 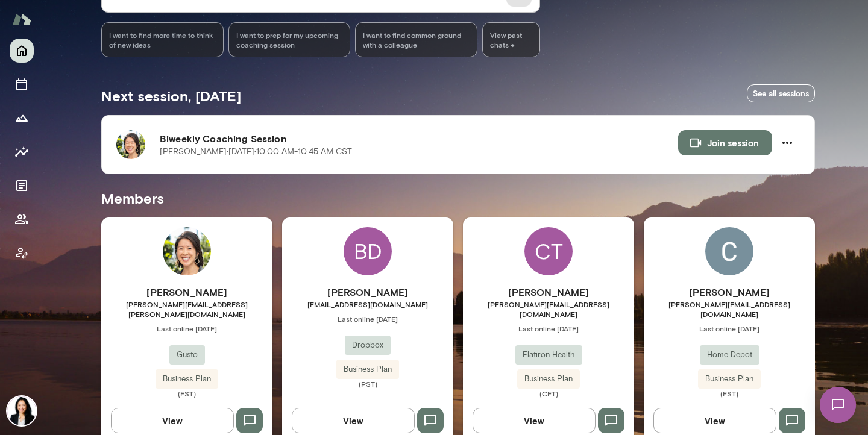 I want to click on span: (PST), so click(x=368, y=384).